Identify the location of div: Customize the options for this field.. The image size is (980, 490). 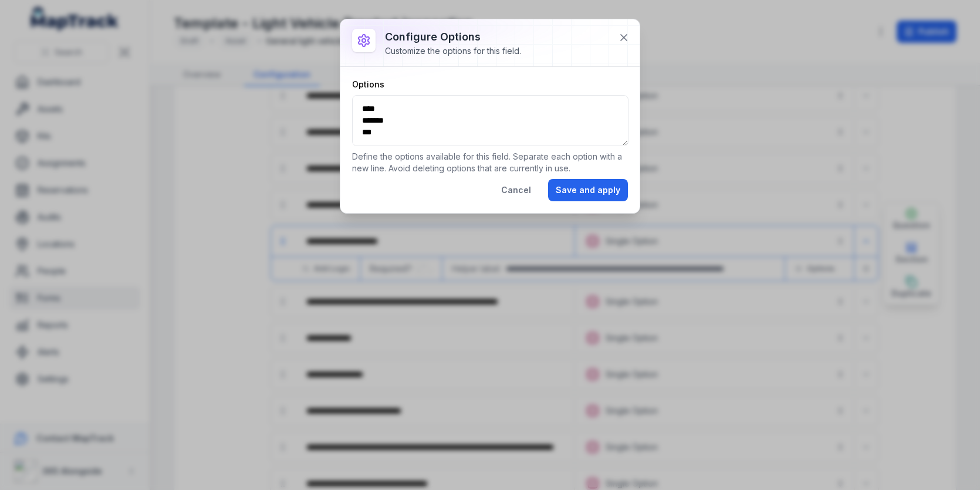
(453, 51).